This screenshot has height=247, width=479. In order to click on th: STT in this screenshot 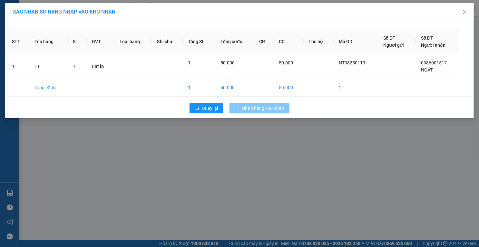, I will do `click(18, 42)`.